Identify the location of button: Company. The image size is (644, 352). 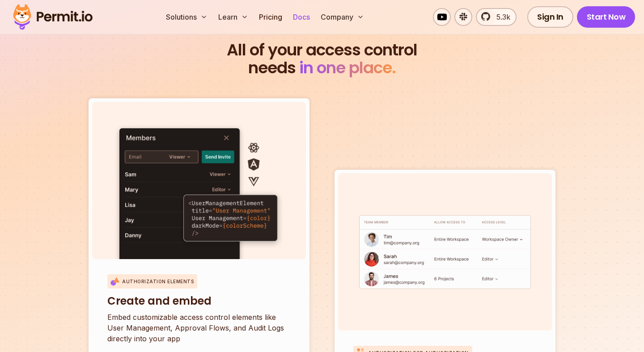
(342, 17).